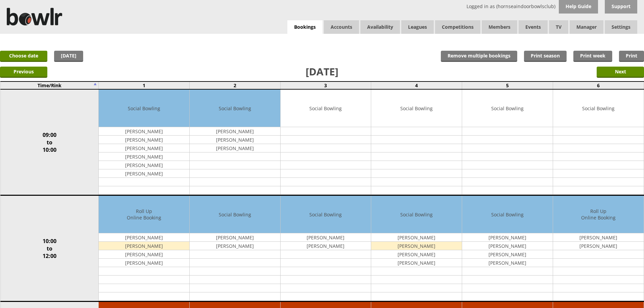  Describe the element at coordinates (305, 27) in the screenshot. I see `a: Bookings` at that location.